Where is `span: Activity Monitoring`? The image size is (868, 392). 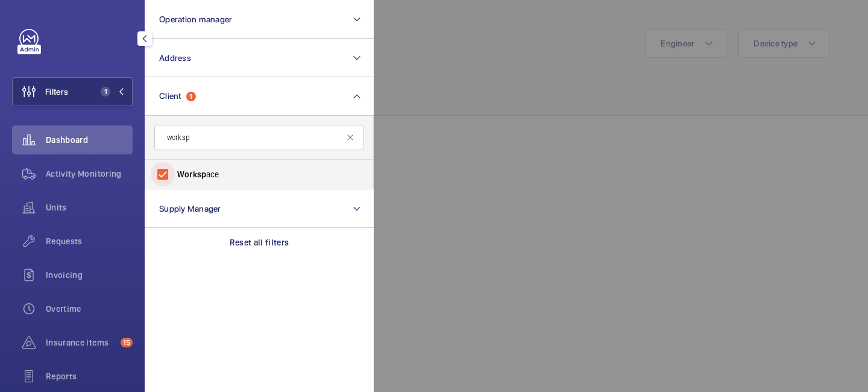 span: Activity Monitoring is located at coordinates (89, 174).